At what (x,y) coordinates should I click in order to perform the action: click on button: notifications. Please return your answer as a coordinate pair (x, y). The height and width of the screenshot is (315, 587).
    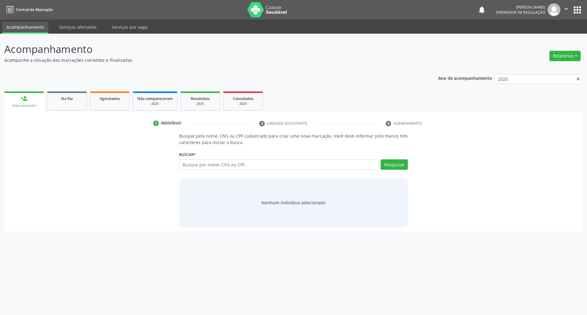
    Looking at the image, I should click on (482, 10).